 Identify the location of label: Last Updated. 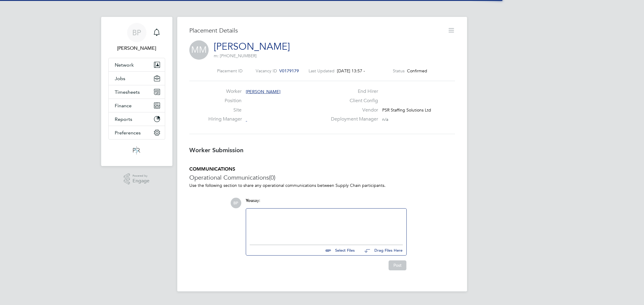
(321, 71).